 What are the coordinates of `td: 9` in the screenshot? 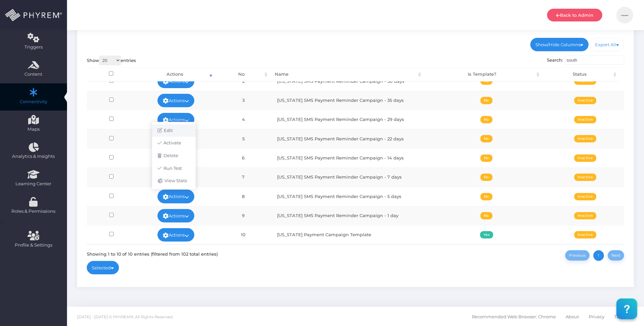 It's located at (243, 215).